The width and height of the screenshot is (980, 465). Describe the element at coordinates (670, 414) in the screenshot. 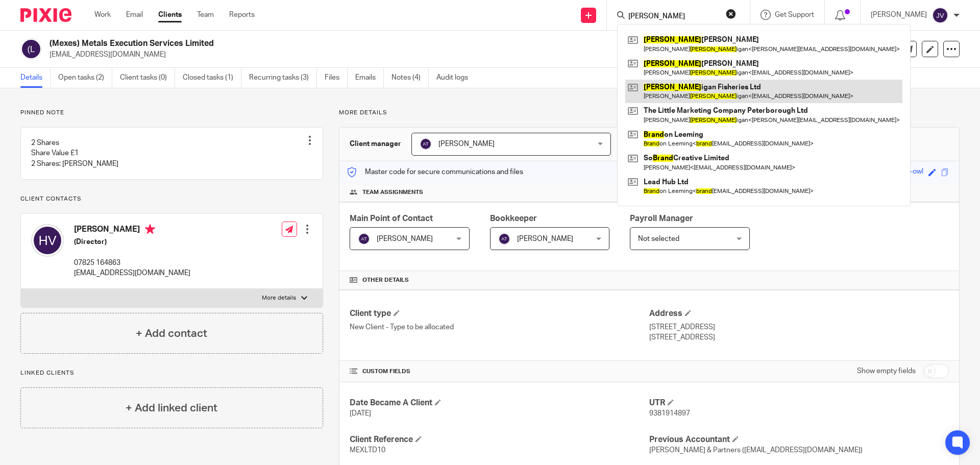

I see `span: 9381914897` at that location.